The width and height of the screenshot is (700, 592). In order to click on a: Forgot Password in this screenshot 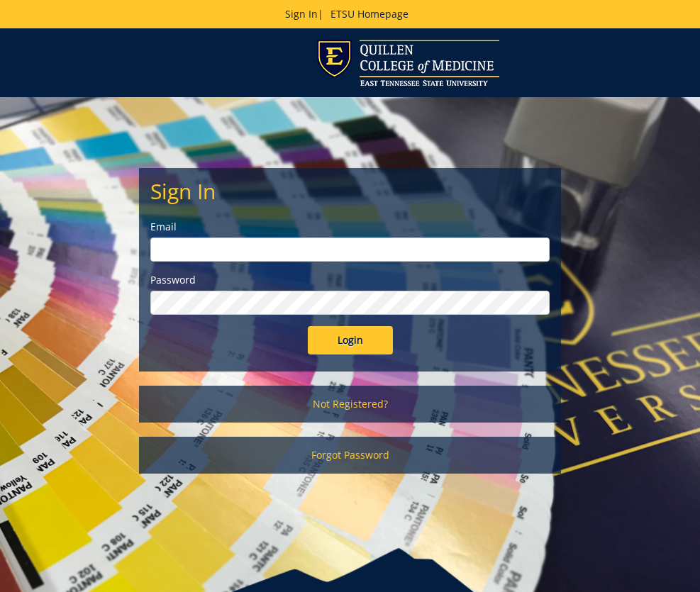, I will do `click(350, 456)`.